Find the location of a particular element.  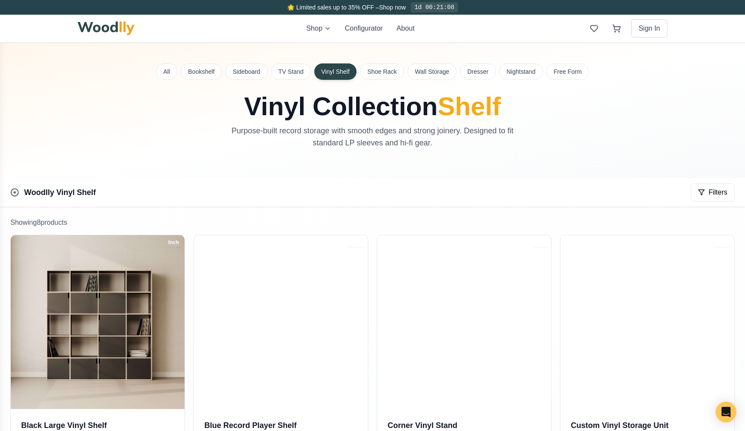

span: 🌟 Limited sales up to 35% OFF – is located at coordinates (333, 7).